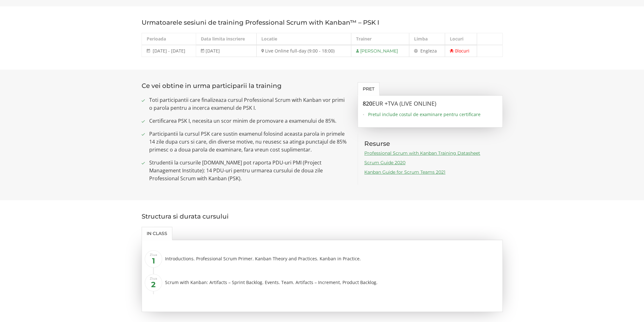 The height and width of the screenshot is (322, 644). I want to click on h3: Urmatoarele sesiuni de training Professional Scrum with Kanban™ – PSK I, so click(322, 22).